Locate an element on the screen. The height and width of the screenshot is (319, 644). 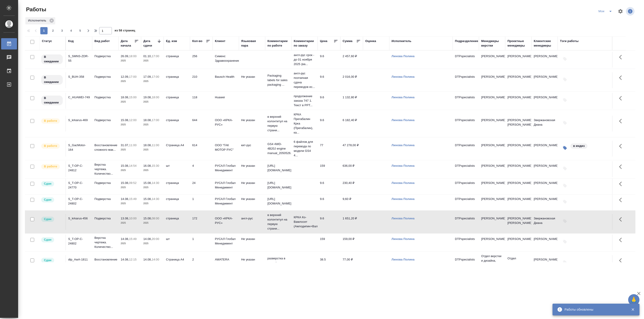
div: dtp_AwA-1811 is located at coordinates (79, 260).